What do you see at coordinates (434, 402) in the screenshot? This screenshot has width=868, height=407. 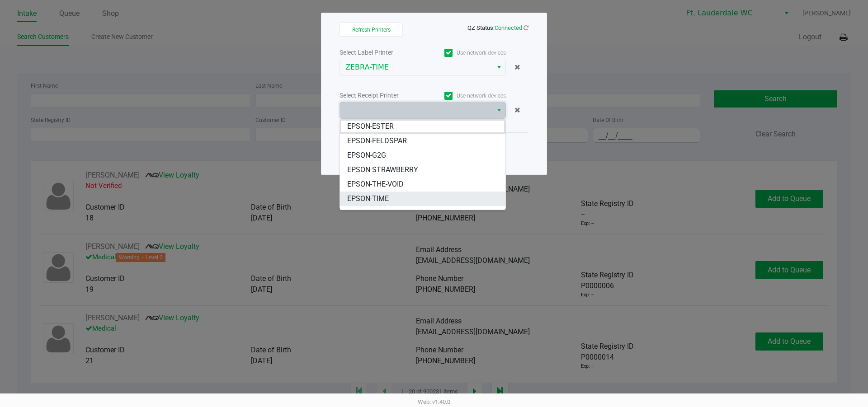 I see `span: Web: v1.40.0` at bounding box center [434, 402].